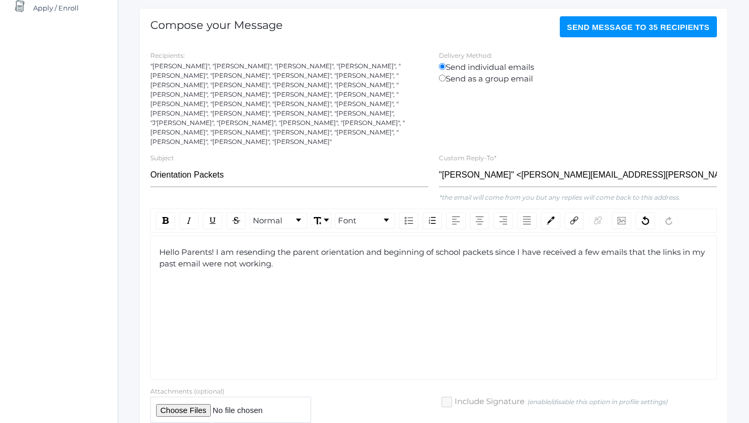 The height and width of the screenshot is (423, 749). What do you see at coordinates (621, 221) in the screenshot?
I see `div: Image` at bounding box center [621, 221].